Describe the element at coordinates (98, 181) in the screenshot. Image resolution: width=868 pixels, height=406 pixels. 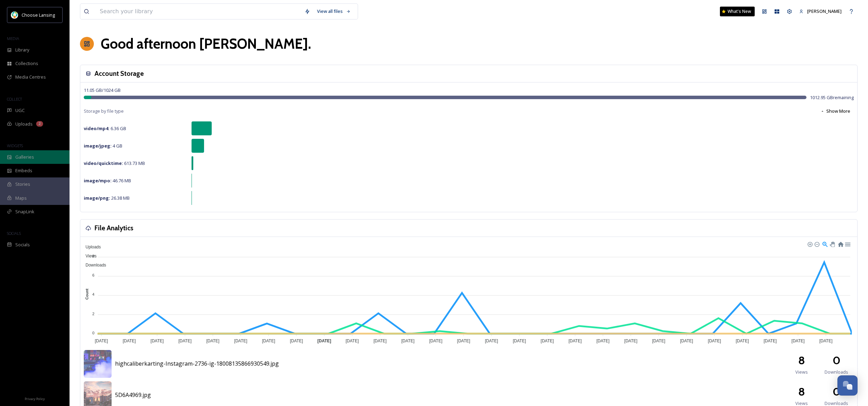
I see `strong: image/mpo :` at that location.